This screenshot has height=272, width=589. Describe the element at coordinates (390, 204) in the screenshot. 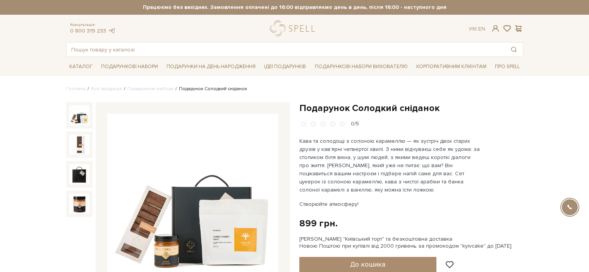

I see `p: Створюйте атмосферу!` at that location.